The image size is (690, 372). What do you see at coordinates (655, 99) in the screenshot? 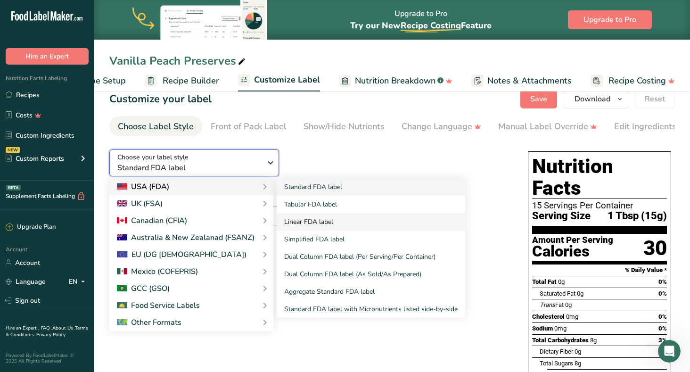
I see `button: Reset` at bounding box center [655, 99].